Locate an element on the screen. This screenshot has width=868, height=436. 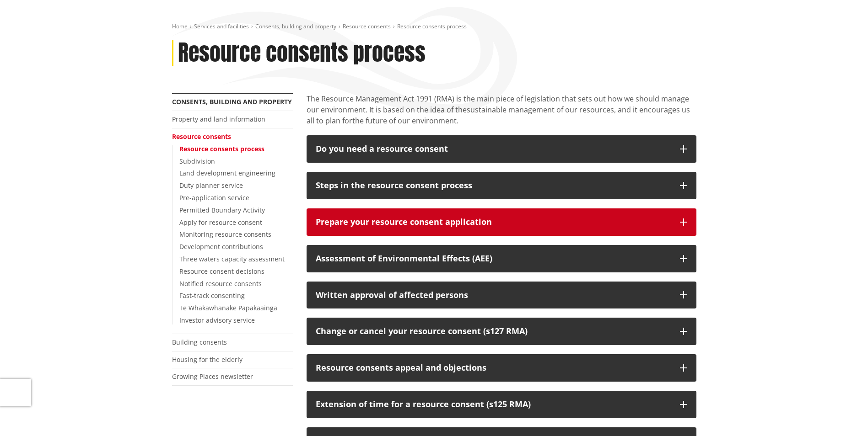
span: Resource consents process is located at coordinates (432, 26).